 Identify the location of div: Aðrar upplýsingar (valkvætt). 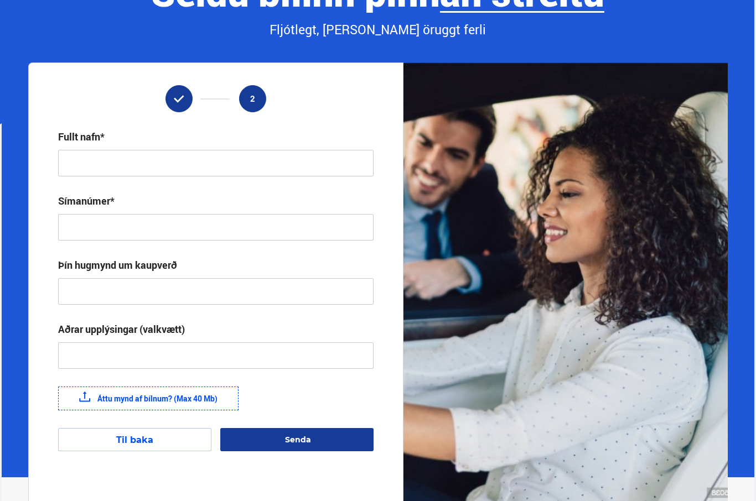
(121, 329).